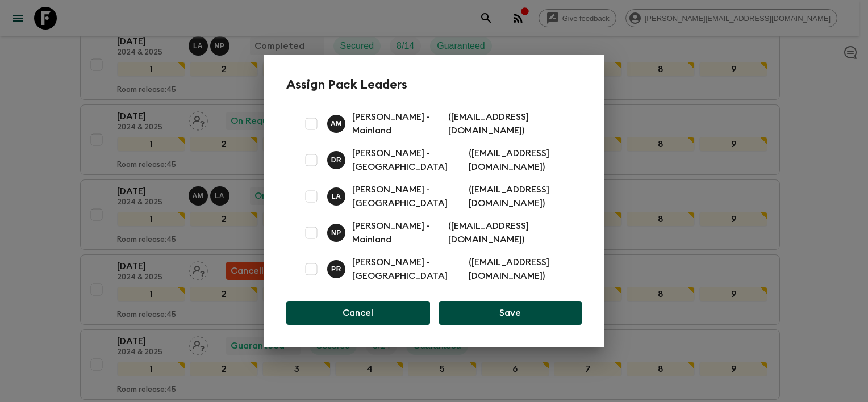 The image size is (868, 402). What do you see at coordinates (434, 84) in the screenshot?
I see `h2: Assign Pack Leaders` at bounding box center [434, 84].